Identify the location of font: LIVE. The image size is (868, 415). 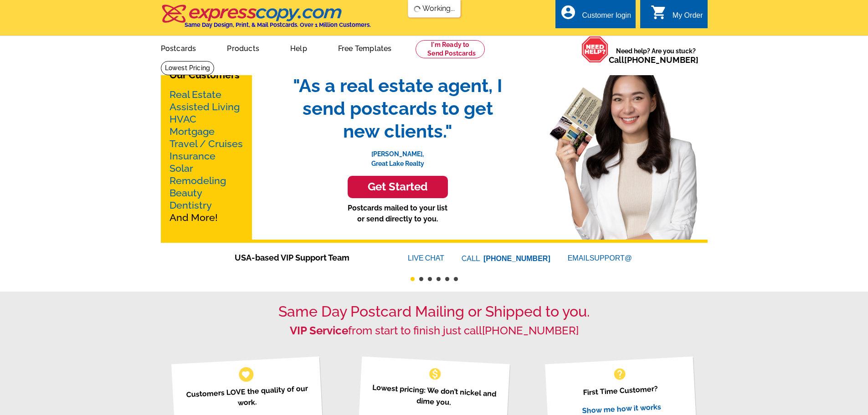
(416, 259).